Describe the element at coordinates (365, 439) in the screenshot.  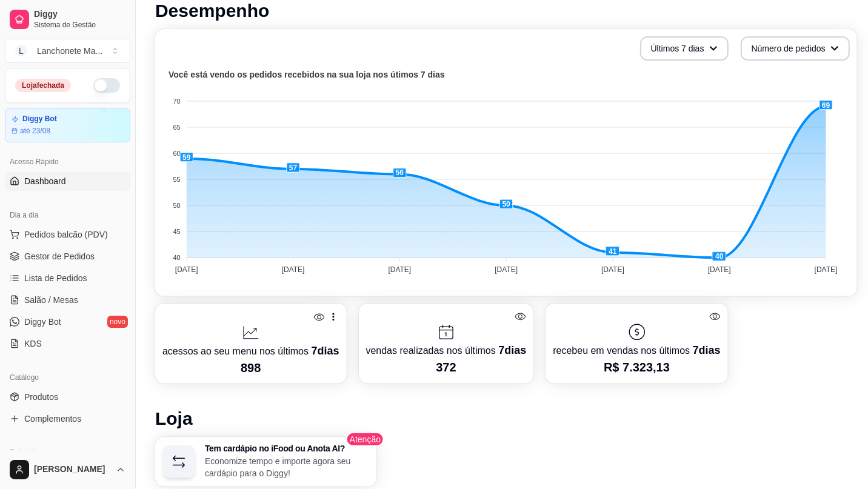
I see `span: Atenção` at that location.